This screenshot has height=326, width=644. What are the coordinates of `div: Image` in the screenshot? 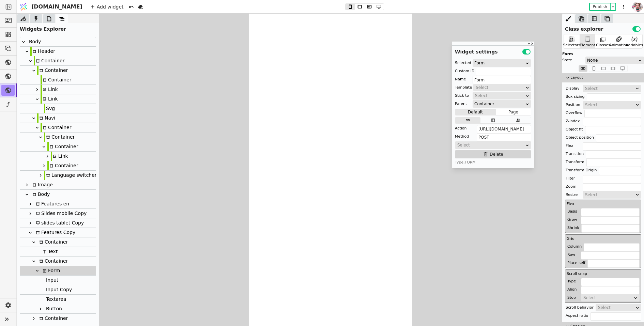 It's located at (42, 185).